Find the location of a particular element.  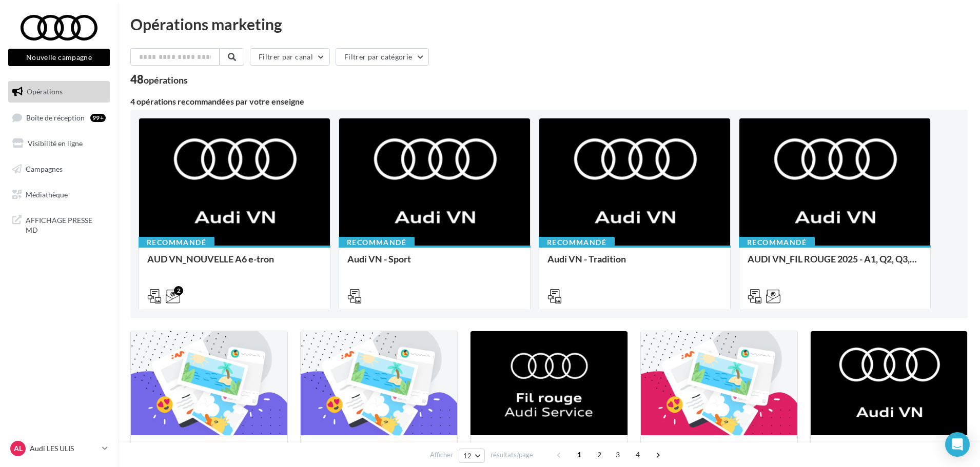

button: Filtrer par canal is located at coordinates (290, 57).